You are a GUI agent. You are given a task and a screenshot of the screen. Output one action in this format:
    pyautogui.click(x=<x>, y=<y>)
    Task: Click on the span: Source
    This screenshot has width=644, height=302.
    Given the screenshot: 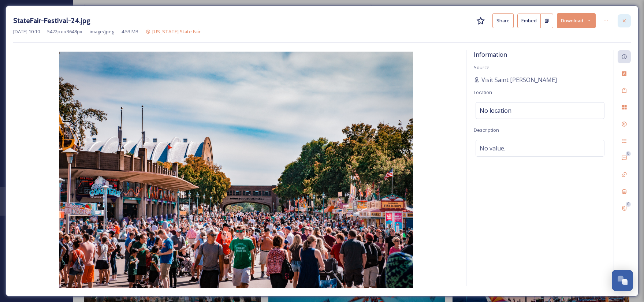 What is the action you would take?
    pyautogui.click(x=481, y=67)
    